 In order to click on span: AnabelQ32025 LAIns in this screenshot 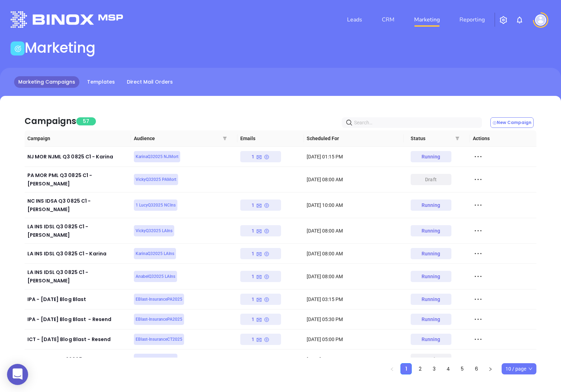, I will do `click(155, 276)`.